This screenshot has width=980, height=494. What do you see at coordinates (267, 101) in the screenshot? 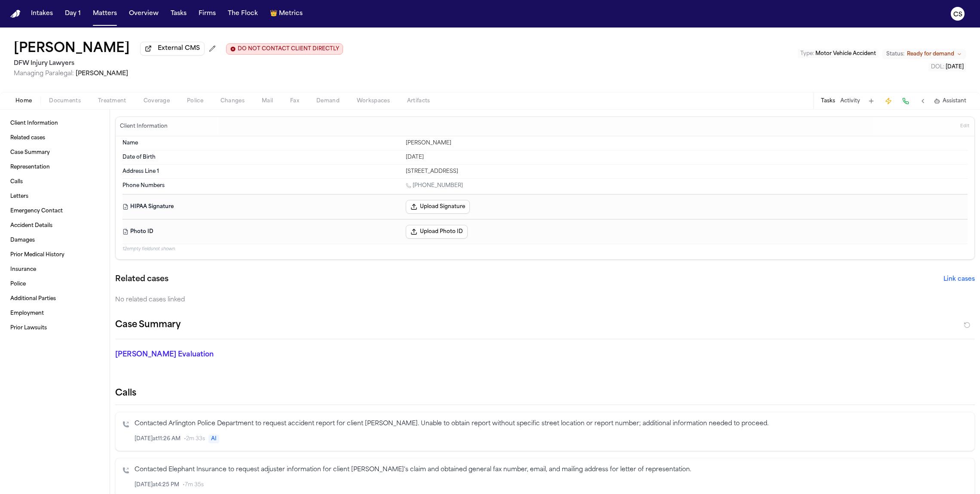
I see `span: Mail` at bounding box center [267, 101].